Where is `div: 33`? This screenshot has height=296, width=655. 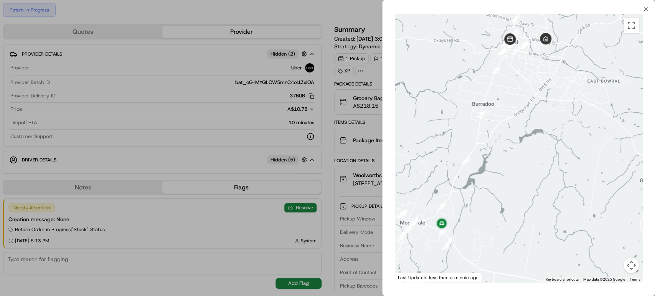 div: 33 is located at coordinates (413, 222).